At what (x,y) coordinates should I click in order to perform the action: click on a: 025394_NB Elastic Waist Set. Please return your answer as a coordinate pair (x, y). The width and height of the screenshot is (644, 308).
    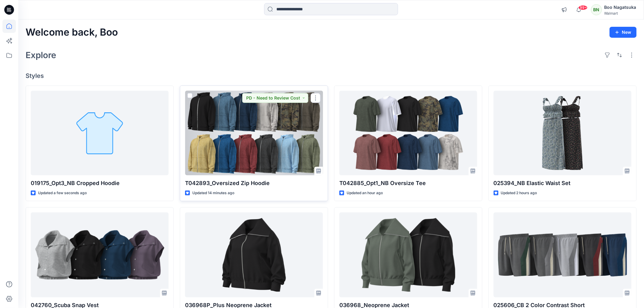
    Looking at the image, I should click on (563, 133).